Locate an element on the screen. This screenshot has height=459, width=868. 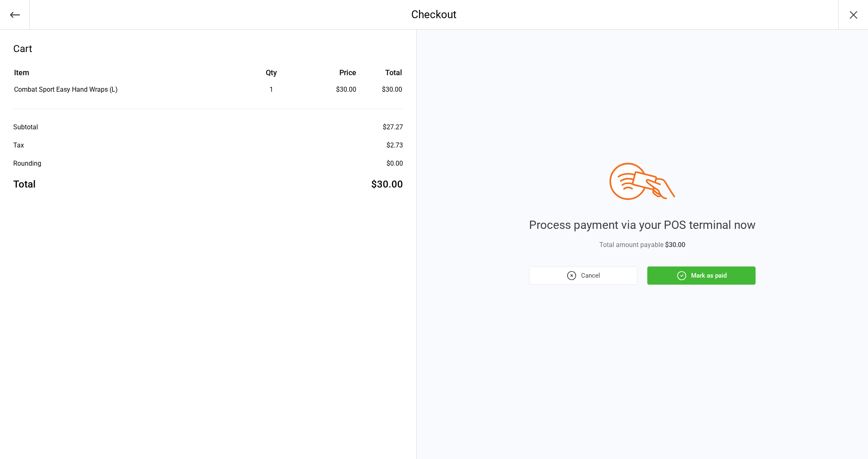
div: Process payment via your POS terminal now is located at coordinates (643, 225).